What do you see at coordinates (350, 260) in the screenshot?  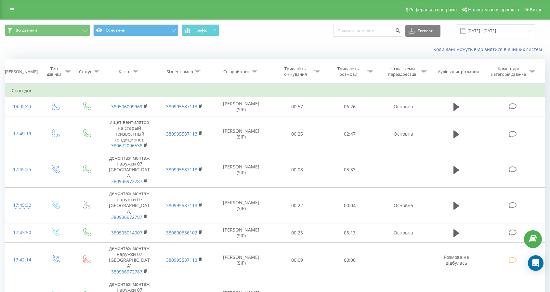 I see `td: 00:00` at bounding box center [350, 260].